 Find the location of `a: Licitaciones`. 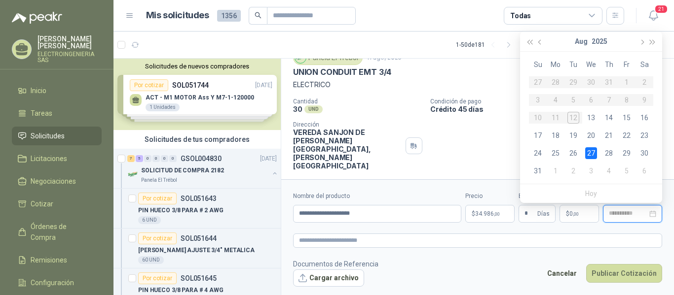

a: Licitaciones is located at coordinates (57, 159).